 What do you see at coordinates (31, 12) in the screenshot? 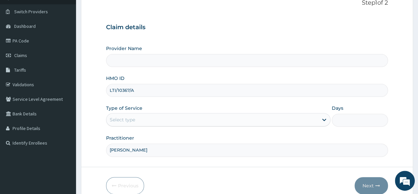
I see `span: Switch Providers` at bounding box center [31, 12].